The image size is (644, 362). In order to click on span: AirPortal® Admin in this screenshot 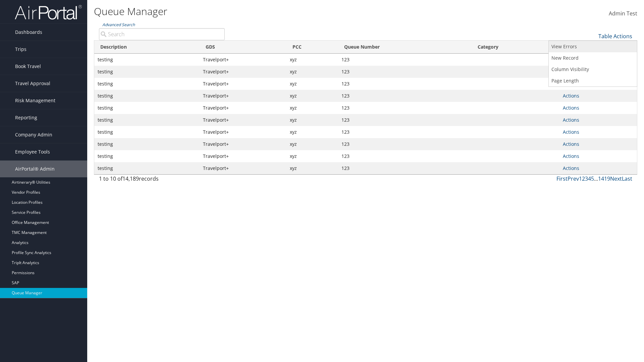, I will do `click(34, 169)`.